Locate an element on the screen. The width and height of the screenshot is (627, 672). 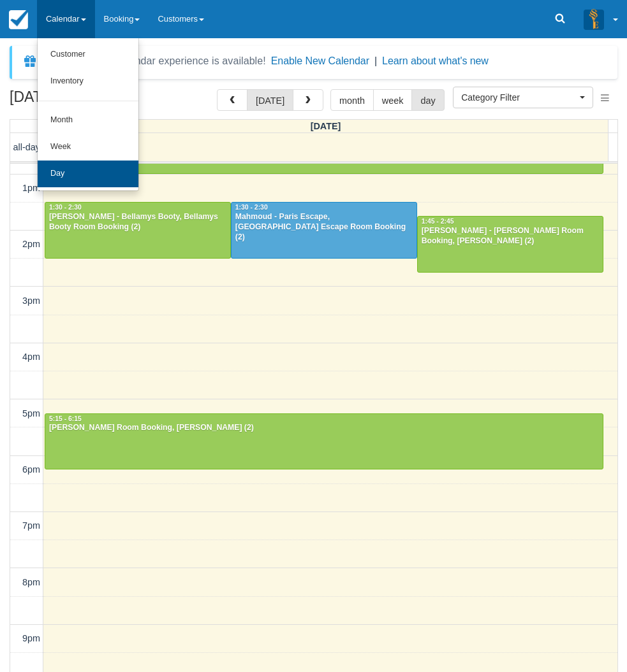
a: Month is located at coordinates (88, 120).